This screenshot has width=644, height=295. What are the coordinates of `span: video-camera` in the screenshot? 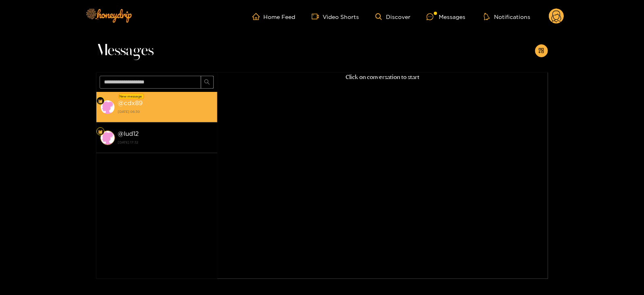 It's located at (317, 17).